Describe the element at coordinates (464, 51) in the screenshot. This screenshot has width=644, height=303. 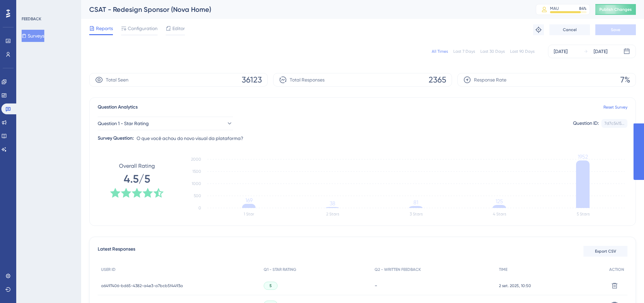
I see `div: Last 7 Days` at that location.